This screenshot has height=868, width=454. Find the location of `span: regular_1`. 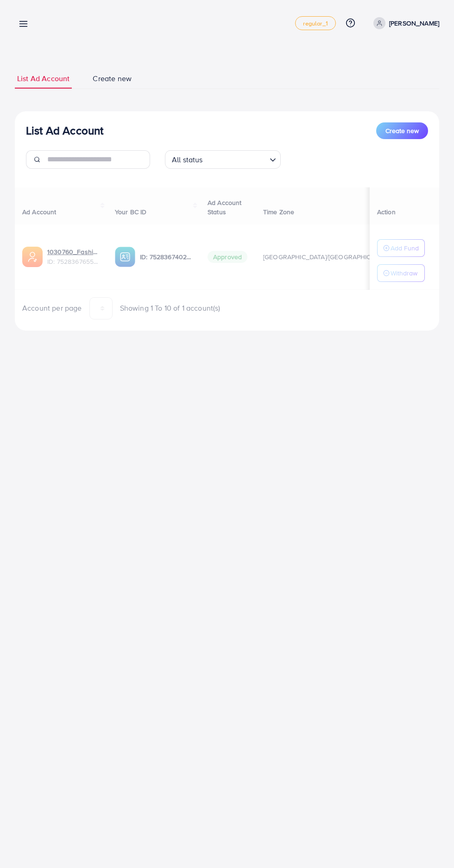

span: regular_1 is located at coordinates (315, 23).